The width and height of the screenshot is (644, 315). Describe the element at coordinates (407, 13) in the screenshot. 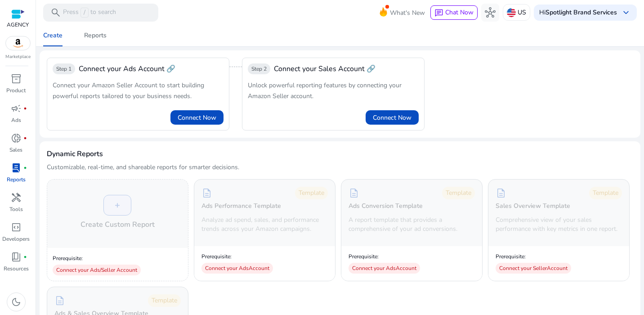

I see `span: What's New` at that location.